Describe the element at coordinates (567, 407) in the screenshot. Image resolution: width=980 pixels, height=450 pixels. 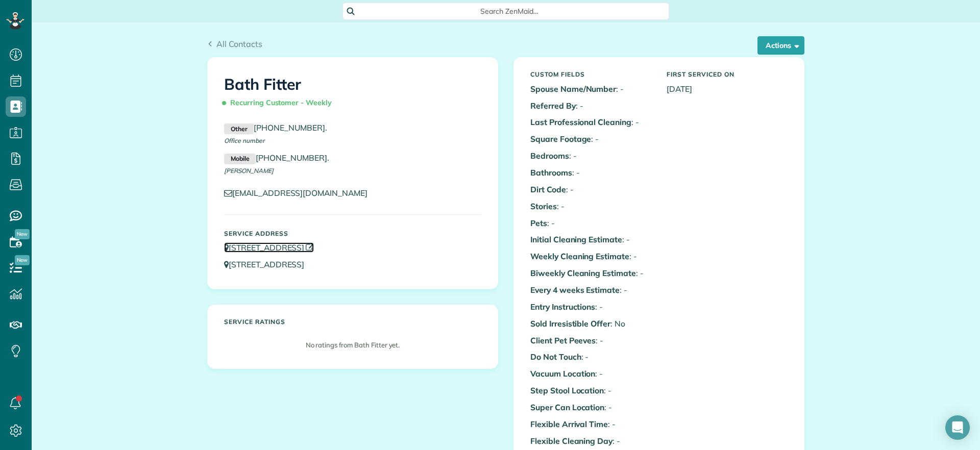
I see `b: Super Can Location` at that location.